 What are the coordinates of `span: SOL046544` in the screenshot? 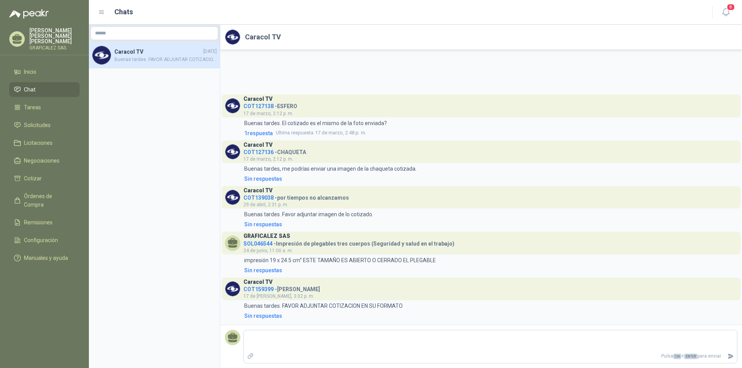 It's located at (258, 244).